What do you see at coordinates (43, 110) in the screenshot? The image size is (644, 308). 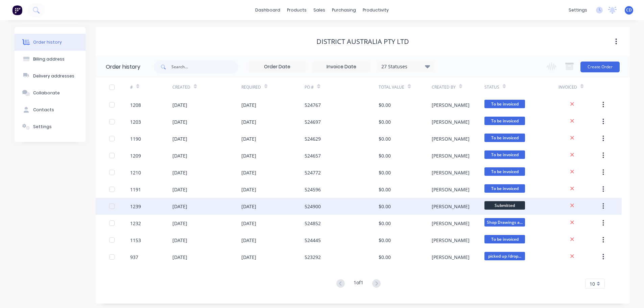 I see `div: Contacts` at bounding box center [43, 110].